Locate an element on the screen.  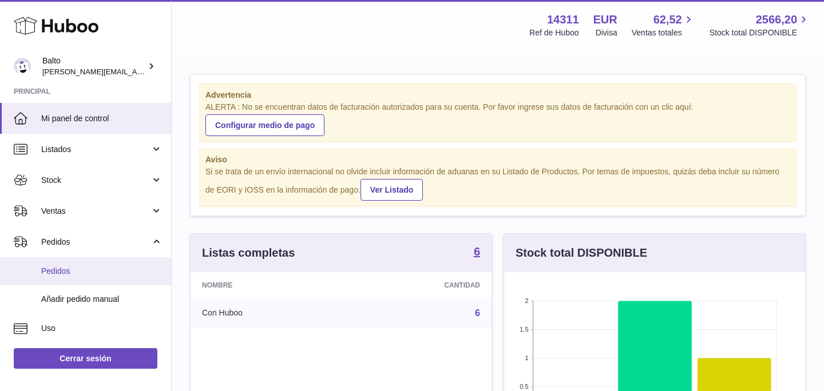
text: 1 is located at coordinates (526, 358).